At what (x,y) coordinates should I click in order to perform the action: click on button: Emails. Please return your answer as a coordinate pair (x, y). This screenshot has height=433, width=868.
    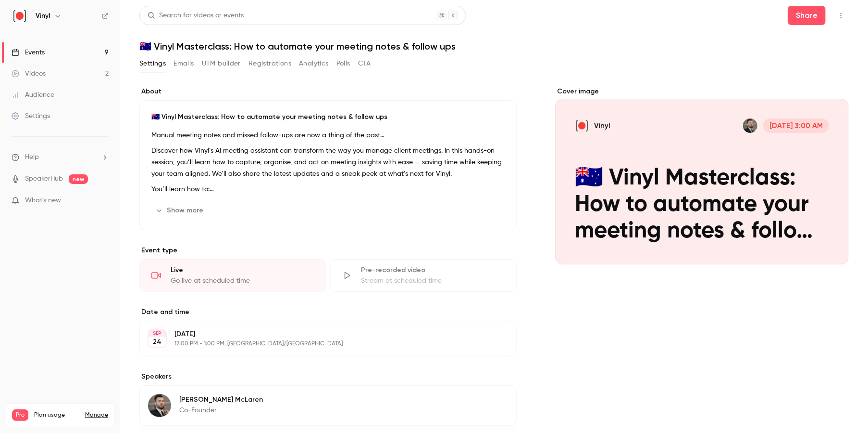
    Looking at the image, I should click on (184, 64).